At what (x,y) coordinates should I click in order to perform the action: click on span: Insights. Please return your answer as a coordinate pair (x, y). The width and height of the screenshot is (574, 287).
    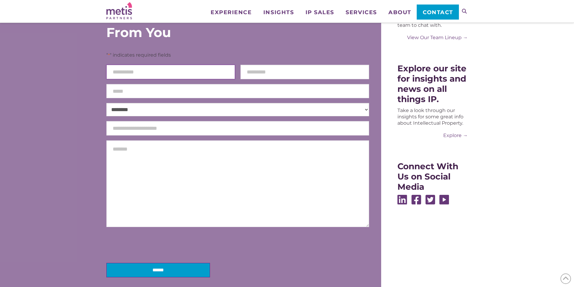
    Looking at the image, I should click on (278, 12).